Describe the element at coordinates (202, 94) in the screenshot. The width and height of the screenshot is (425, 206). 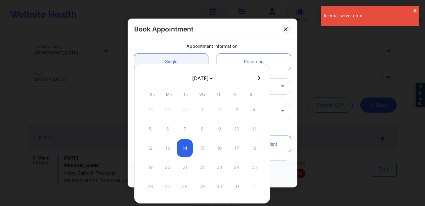
I see `abbr: Wednesday` at that location.